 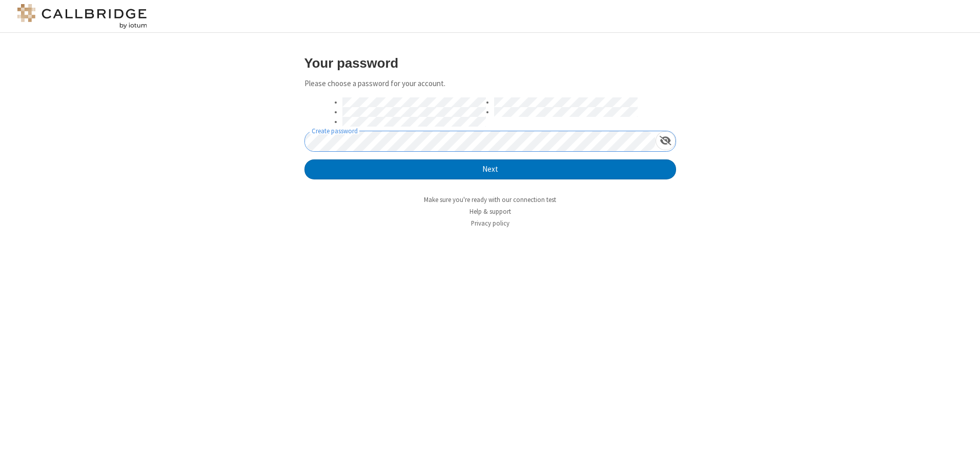 What do you see at coordinates (490, 170) in the screenshot?
I see `button: Next` at bounding box center [490, 170].